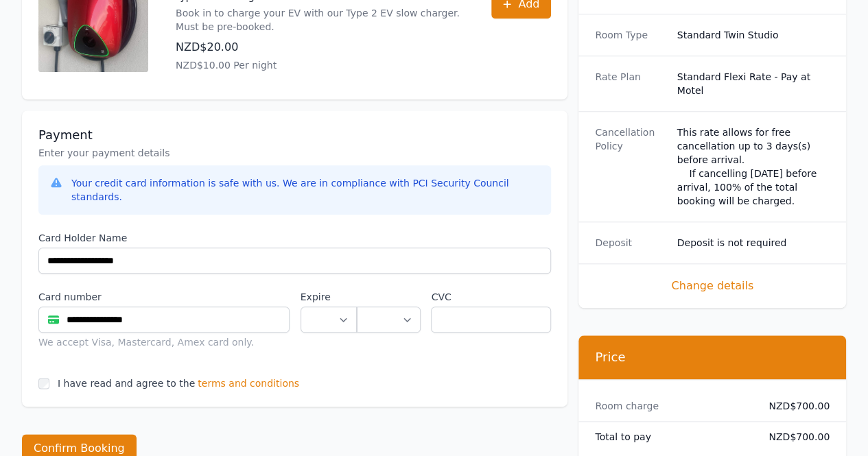 This screenshot has width=868, height=456. Describe the element at coordinates (328, 297) in the screenshot. I see `label: Expire` at that location.